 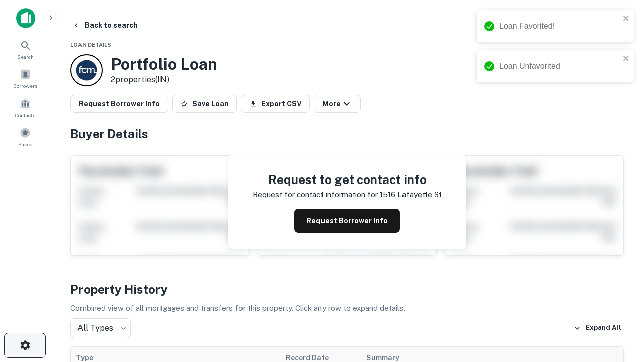 What do you see at coordinates (25, 57) in the screenshot?
I see `span: Search` at bounding box center [25, 57].